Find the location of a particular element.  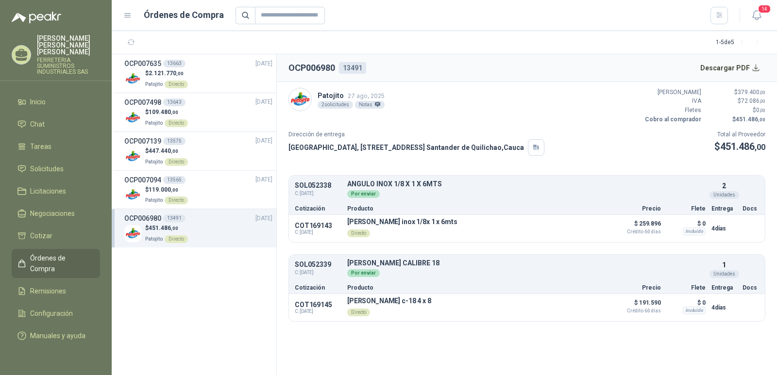

p: Entrega is located at coordinates (724, 288).